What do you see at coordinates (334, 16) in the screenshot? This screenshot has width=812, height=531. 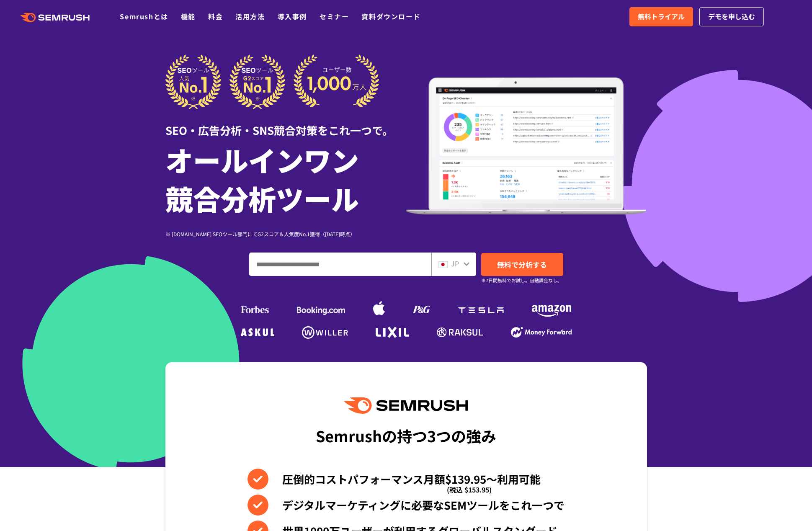 I see `a: セミナー` at bounding box center [334, 16].